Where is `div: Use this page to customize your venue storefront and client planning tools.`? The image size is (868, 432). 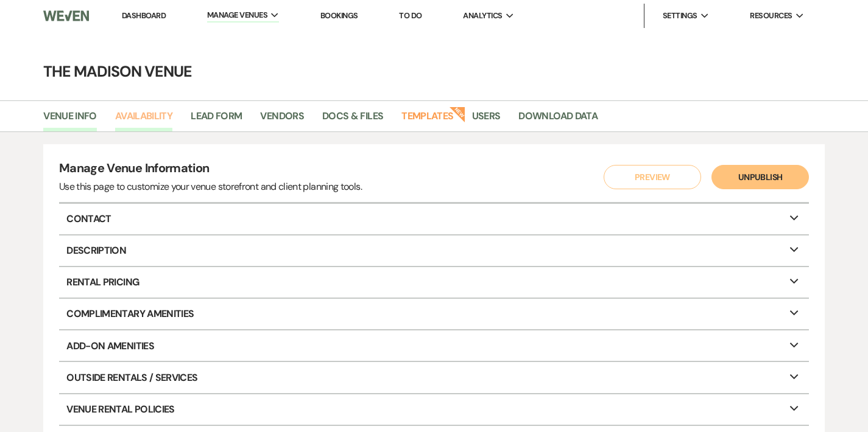
div: Use this page to customize your venue storefront and client planning tools. is located at coordinates (210, 187).